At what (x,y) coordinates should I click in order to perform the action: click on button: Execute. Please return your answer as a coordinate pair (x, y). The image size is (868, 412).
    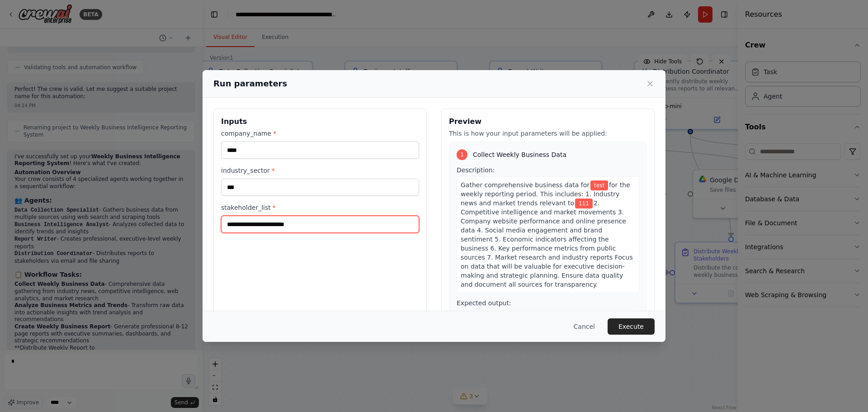
    Looking at the image, I should click on (631, 327).